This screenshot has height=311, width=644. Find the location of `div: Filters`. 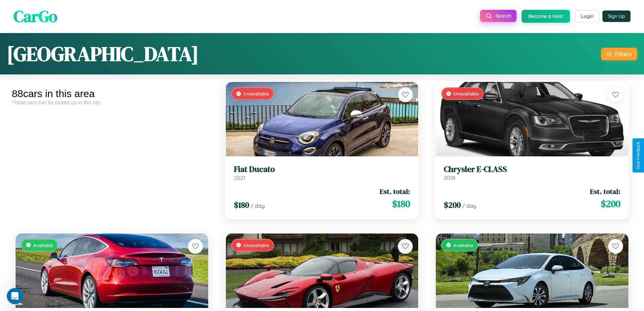

div: Filters is located at coordinates (623, 54).